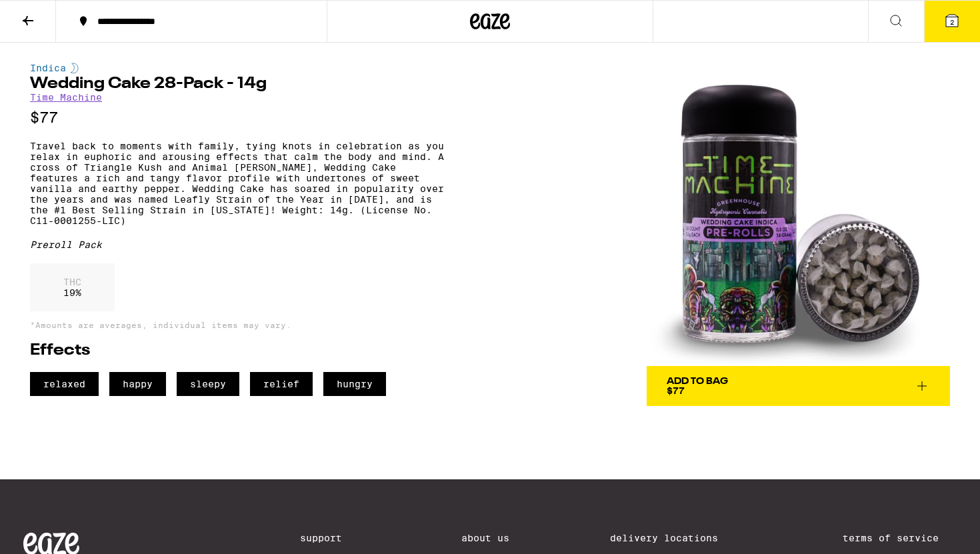  What do you see at coordinates (951, 21) in the screenshot?
I see `button: 2` at bounding box center [951, 21].